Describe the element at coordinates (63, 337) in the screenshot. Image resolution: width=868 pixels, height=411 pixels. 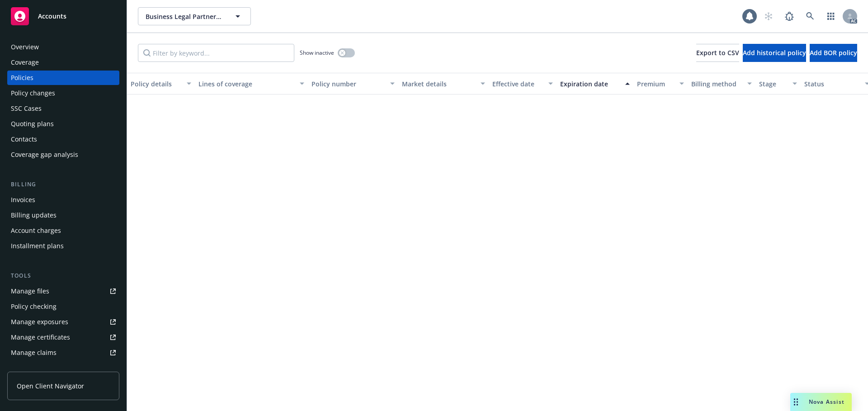
I see `a: Manage certificates` at that location.